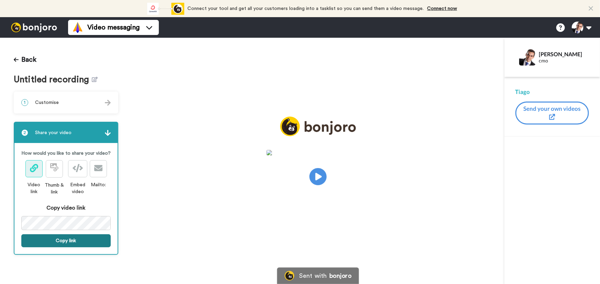  What do you see at coordinates (305, 9) in the screenshot?
I see `span: Connect your tool and get all your customers loading into a tasklist so you can send them a video...` at bounding box center [305, 9].